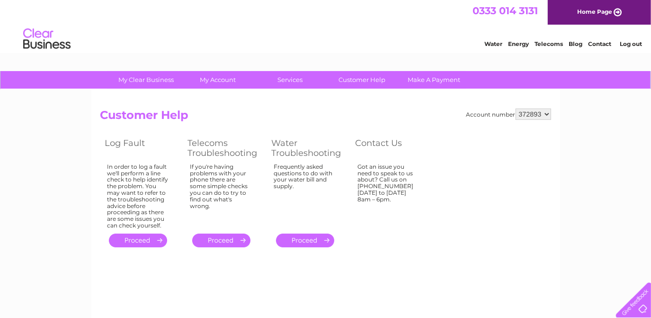  What do you see at coordinates (222, 194) in the screenshot?
I see `div: If you're having problems with your phone there are some simple checks you can do to try to find ...` at bounding box center [222, 194].